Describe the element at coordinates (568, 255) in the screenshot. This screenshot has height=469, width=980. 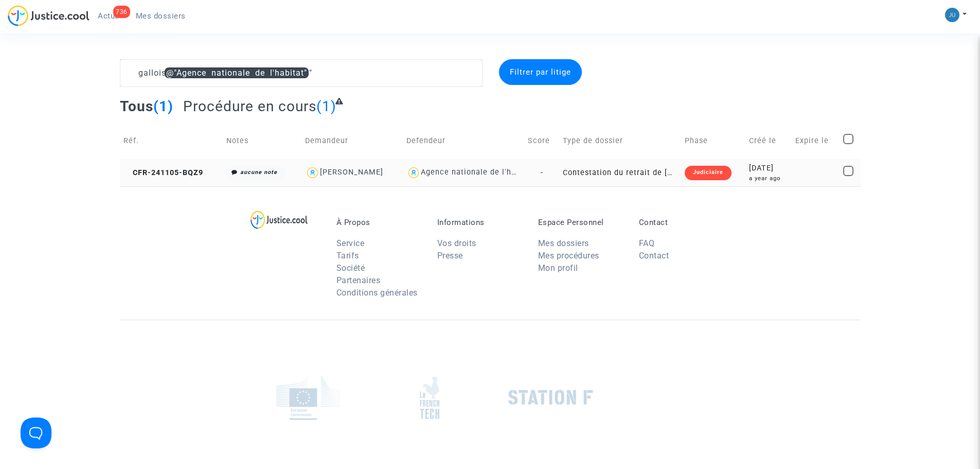
I see `a: Mes procédures` at that location.